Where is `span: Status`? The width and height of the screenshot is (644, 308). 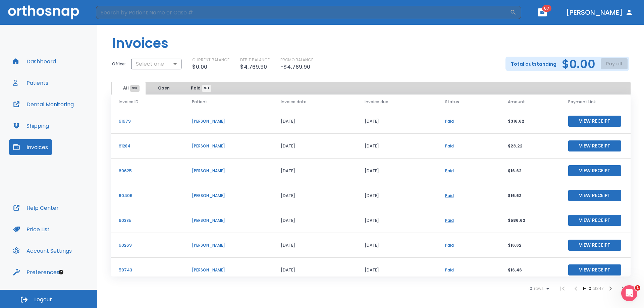
span: Status is located at coordinates (452, 102).